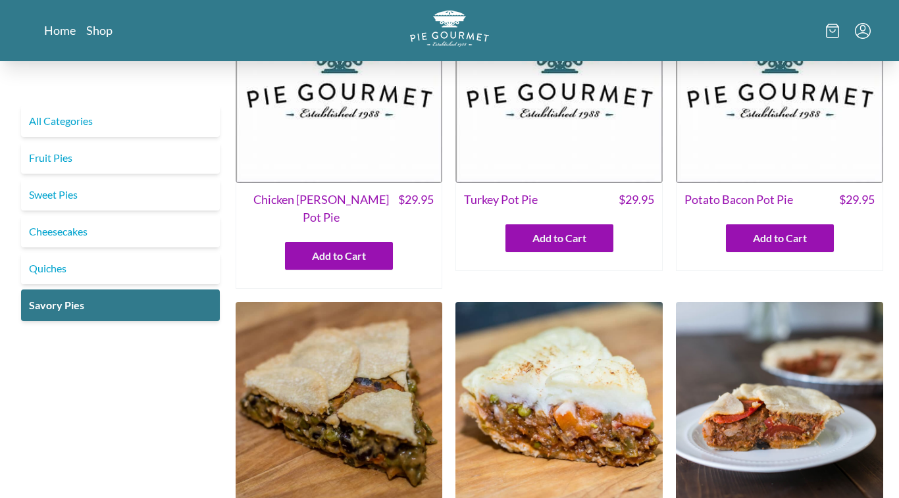 Image resolution: width=899 pixels, height=498 pixels. Describe the element at coordinates (120, 232) in the screenshot. I see `a: Cheesecakes` at that location.